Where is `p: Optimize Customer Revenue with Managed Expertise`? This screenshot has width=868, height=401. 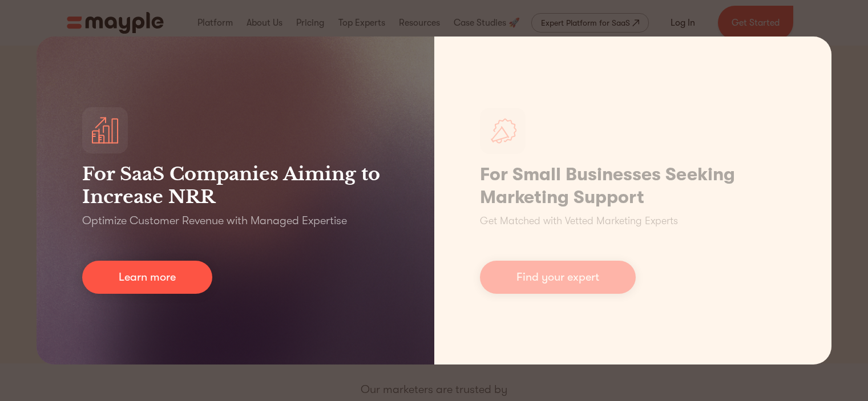
p: Optimize Customer Revenue with Managed Expertise is located at coordinates (215, 221).